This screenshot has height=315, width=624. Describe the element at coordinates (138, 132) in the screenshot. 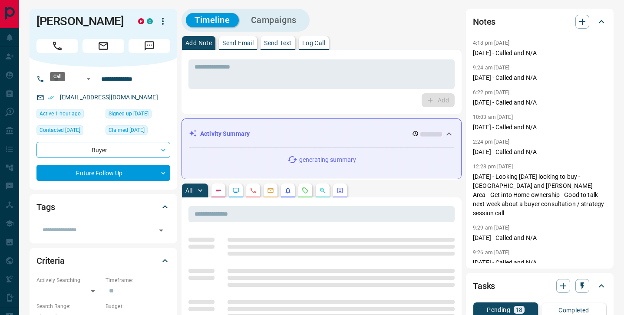

I see `div: Tue Mar 22 2022` at that location.